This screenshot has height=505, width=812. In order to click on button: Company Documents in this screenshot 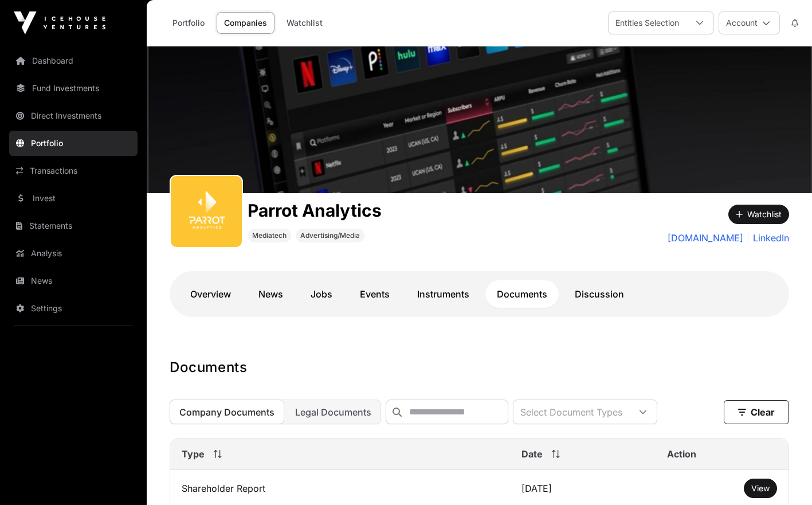, I will do `click(227, 412)`.